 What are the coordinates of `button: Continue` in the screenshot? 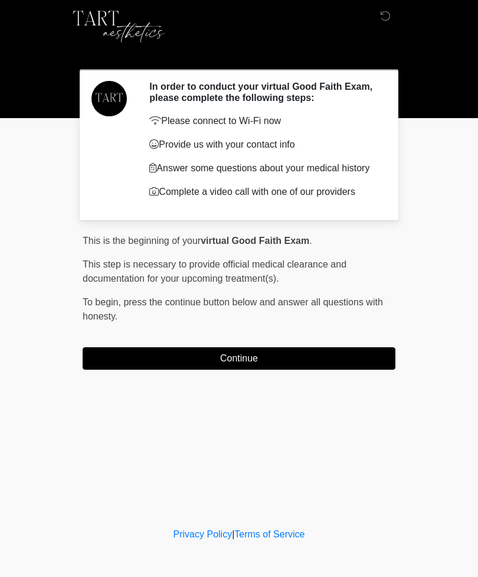 It's located at (239, 358).